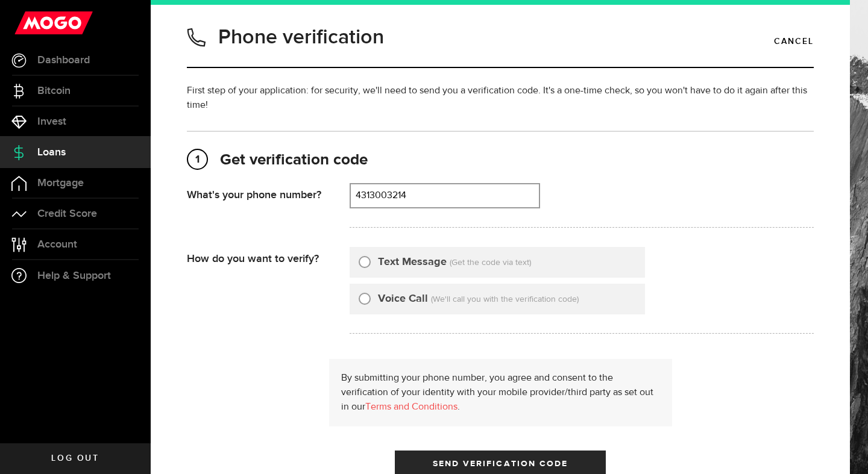 The width and height of the screenshot is (868, 474). Describe the element at coordinates (63, 60) in the screenshot. I see `span: Dashboard` at that location.